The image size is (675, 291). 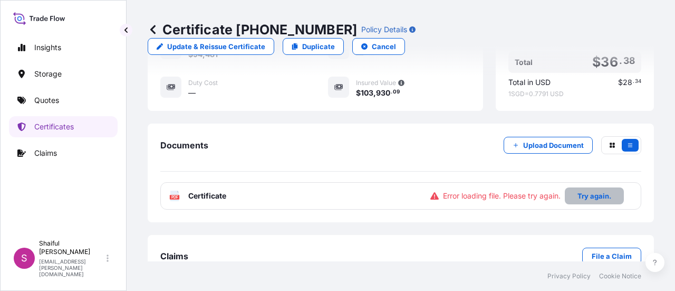 What do you see at coordinates (396, 92) in the screenshot?
I see `span: 09` at bounding box center [396, 92].